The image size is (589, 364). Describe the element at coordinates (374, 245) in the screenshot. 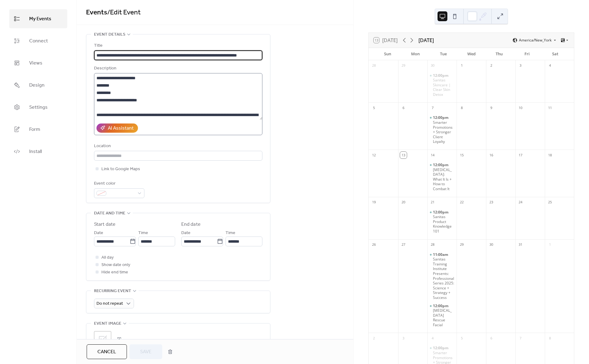

I see `div: 26` at that location.